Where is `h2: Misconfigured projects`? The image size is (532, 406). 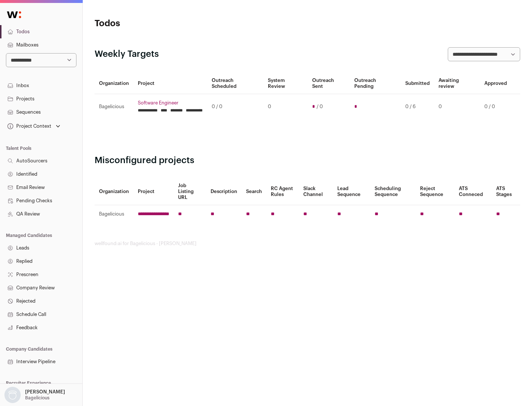
h2: Misconfigured projects is located at coordinates (307, 161).